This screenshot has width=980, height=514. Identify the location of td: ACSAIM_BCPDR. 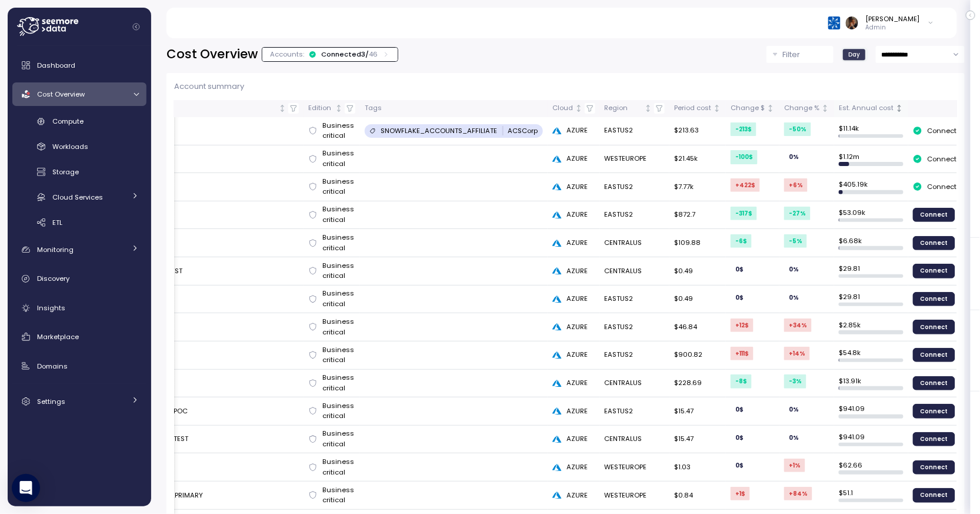
(205, 244).